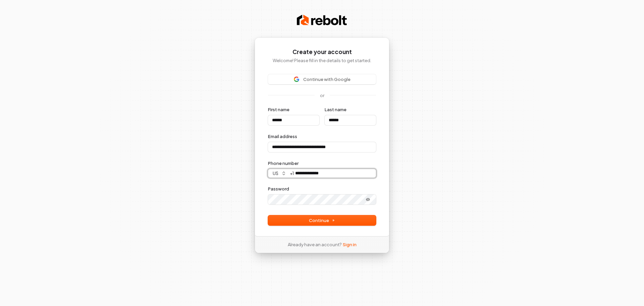  Describe the element at coordinates (349, 245) in the screenshot. I see `a: Sign in` at that location.